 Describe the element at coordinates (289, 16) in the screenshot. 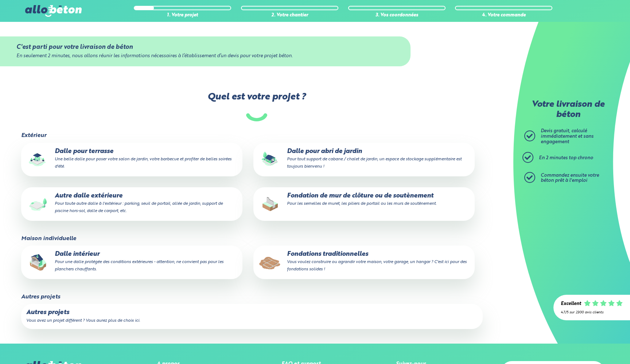

I see `div: 2. Votre chantier` at that location.